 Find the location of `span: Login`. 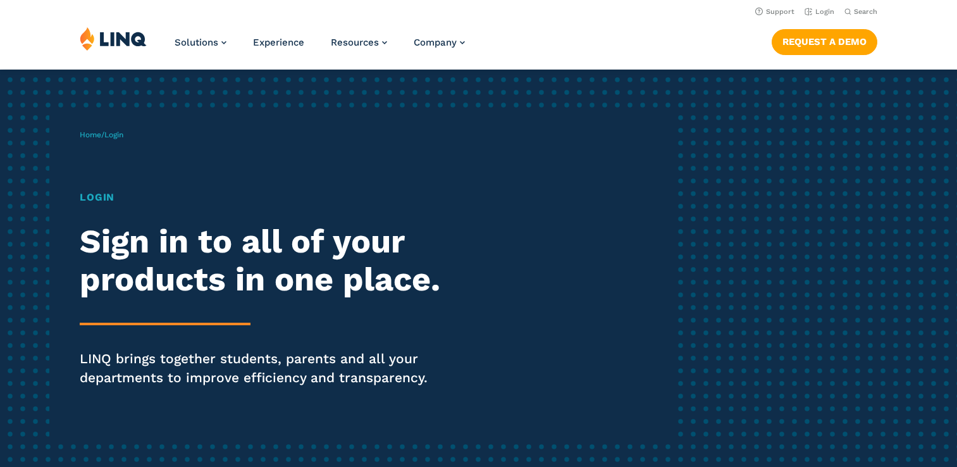

span: Login is located at coordinates (114, 135).